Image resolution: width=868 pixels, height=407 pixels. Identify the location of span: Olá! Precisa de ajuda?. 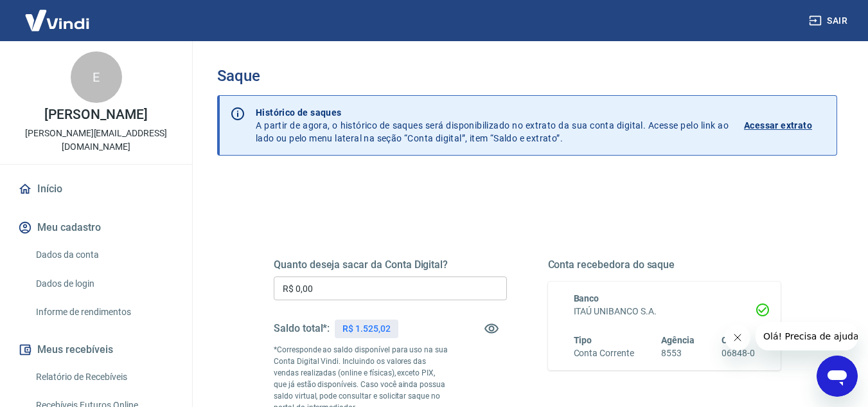
(58, 14).